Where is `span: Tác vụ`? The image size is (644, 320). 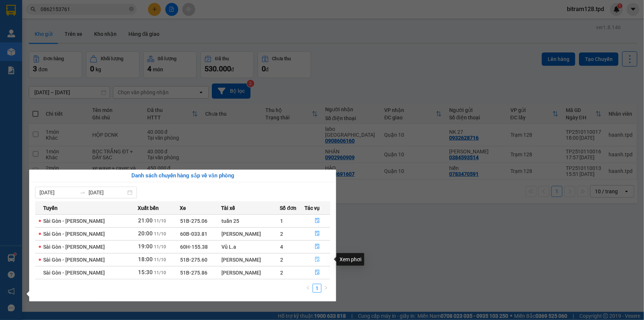 span: Tác vụ is located at coordinates (312, 208).